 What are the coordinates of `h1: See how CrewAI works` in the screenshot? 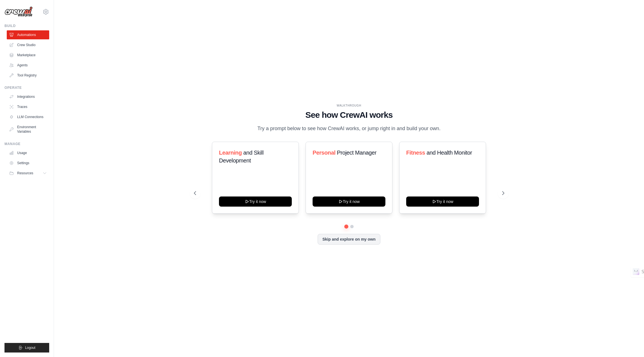 It's located at (349, 115).